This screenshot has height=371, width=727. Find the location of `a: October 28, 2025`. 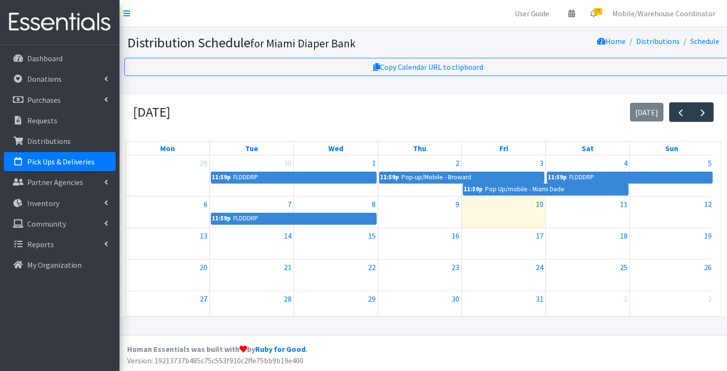

a: October 28, 2025 is located at coordinates (288, 299).